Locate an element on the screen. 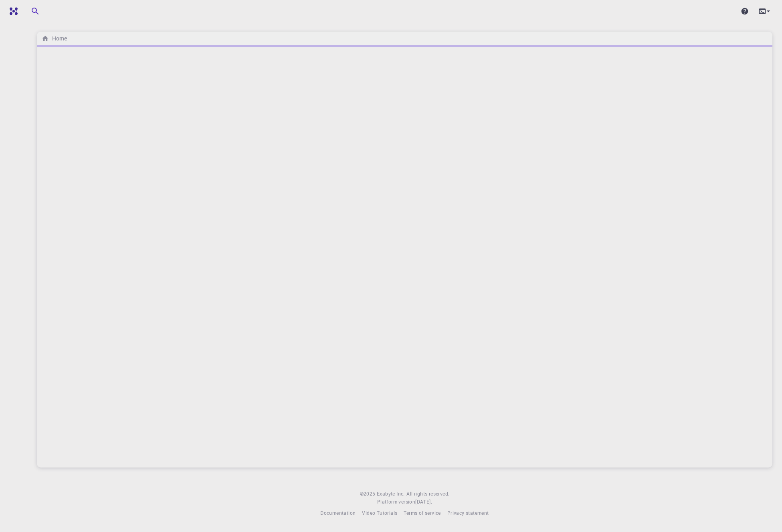  a: Exabyte Inc. is located at coordinates (391, 494).